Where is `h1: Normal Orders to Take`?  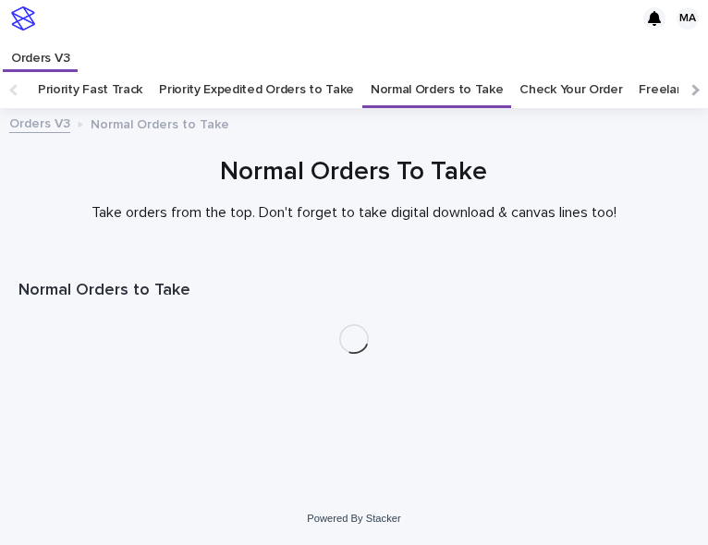 h1: Normal Orders to Take is located at coordinates (354, 291).